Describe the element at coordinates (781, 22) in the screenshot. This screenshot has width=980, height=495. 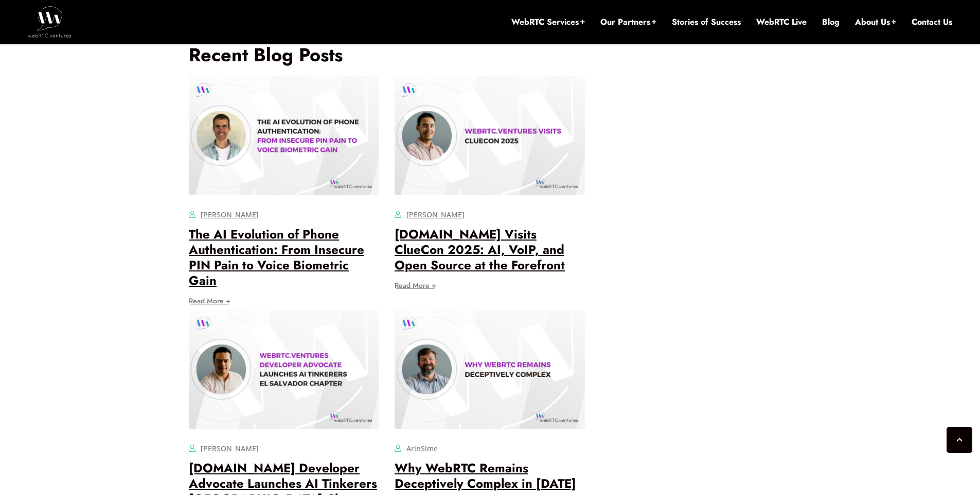
I see `a: WebRTC Live` at that location.